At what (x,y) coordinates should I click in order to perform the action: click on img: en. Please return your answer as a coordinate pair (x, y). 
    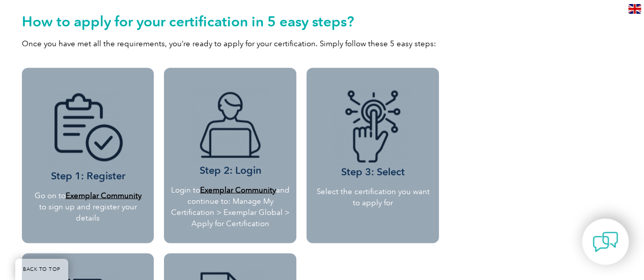
    Looking at the image, I should click on (634, 8).